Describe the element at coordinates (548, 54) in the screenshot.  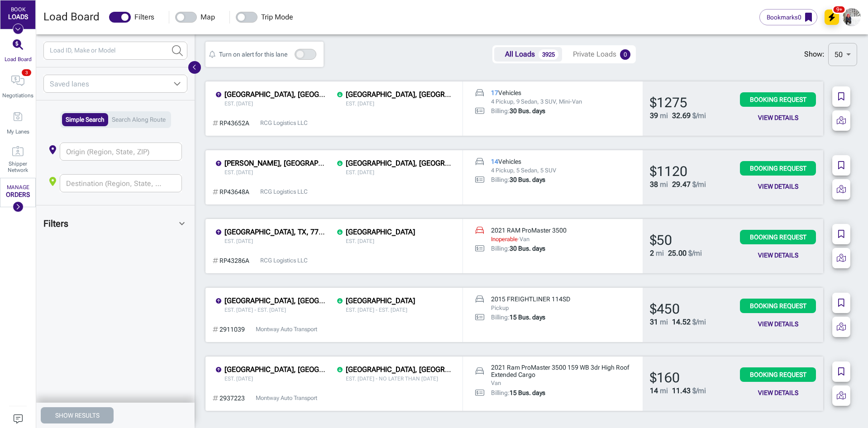
I see `span: 3925` at that location.